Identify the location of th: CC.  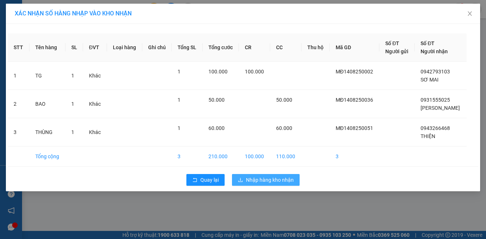
(286, 47).